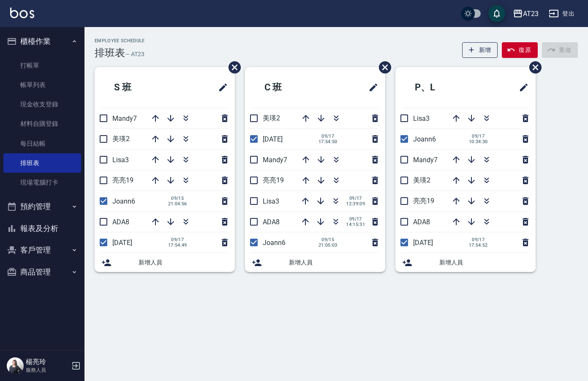 Image resolution: width=588 pixels, height=381 pixels. Describe the element at coordinates (42, 144) in the screenshot. I see `a: 每日結帳` at that location.